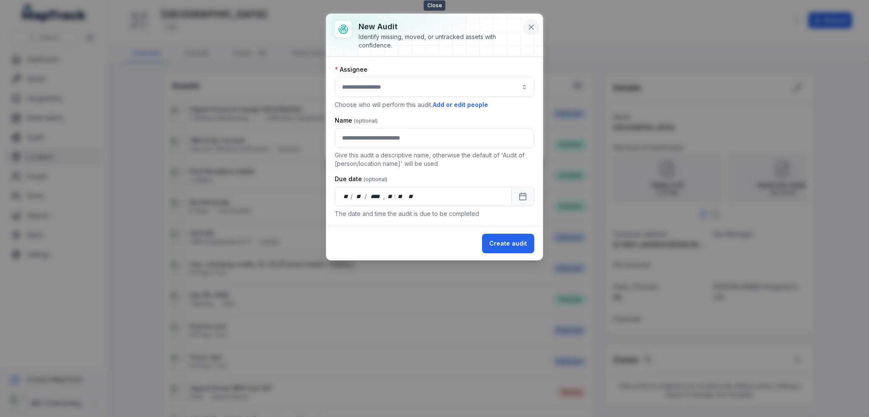 Image resolution: width=869 pixels, height=417 pixels. Describe the element at coordinates (440, 27) in the screenshot. I see `h3: New audit` at that location.